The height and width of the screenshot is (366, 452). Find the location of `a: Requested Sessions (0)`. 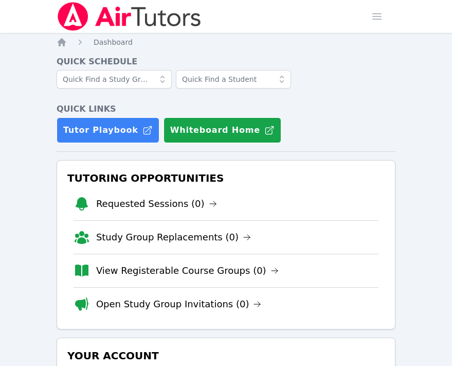

a: Requested Sessions (0) is located at coordinates (156, 204).